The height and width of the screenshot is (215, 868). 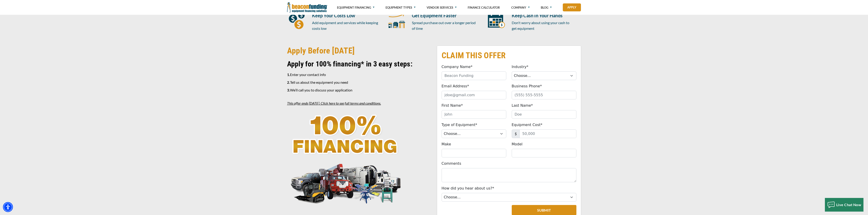 What do you see at coordinates (849, 205) in the screenshot?
I see `span: Live Chat Now` at bounding box center [849, 205].